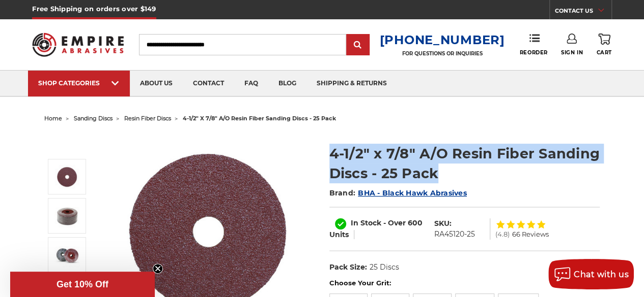  Describe the element at coordinates (464, 163) in the screenshot. I see `h1: 4-1/2" x 7/8" A/O Resin Fiber Sanding Discs - 25 Pack` at that location.